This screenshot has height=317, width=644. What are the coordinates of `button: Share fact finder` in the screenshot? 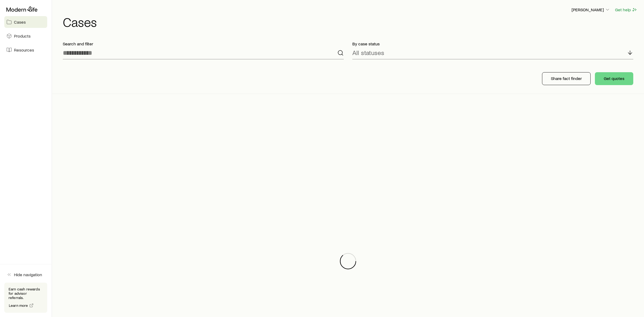 It's located at (566, 79).